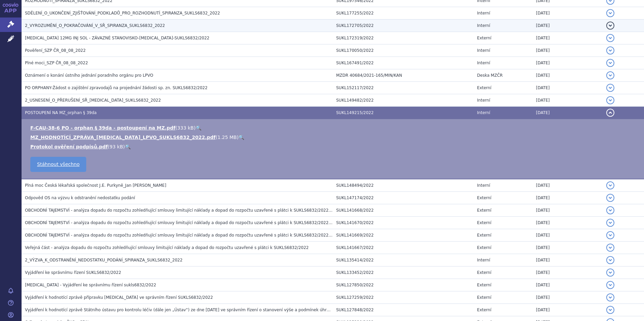  What do you see at coordinates (403, 198) in the screenshot?
I see `td: SUKL147174/2022` at bounding box center [403, 198].